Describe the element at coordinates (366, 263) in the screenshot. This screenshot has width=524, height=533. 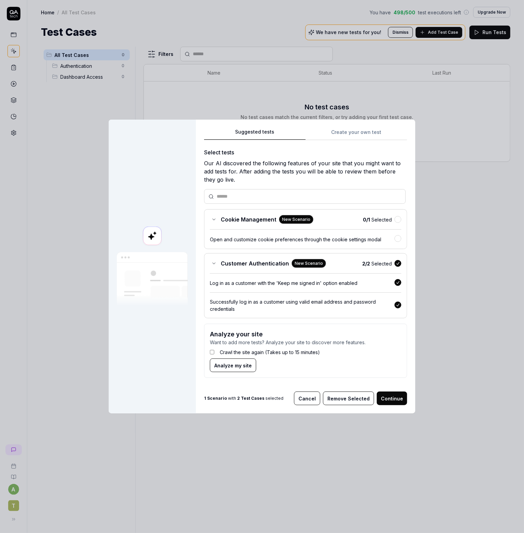
I see `b: 2 / 2` at that location.